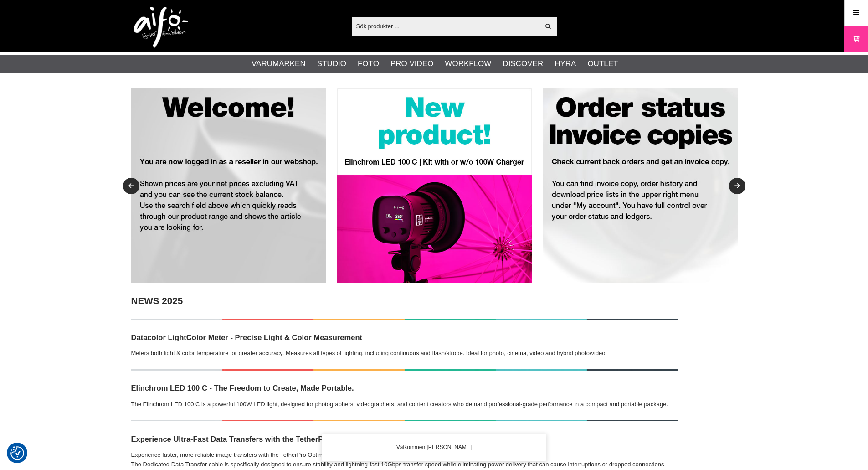  I want to click on img: Revisit consent button, so click(18, 453).